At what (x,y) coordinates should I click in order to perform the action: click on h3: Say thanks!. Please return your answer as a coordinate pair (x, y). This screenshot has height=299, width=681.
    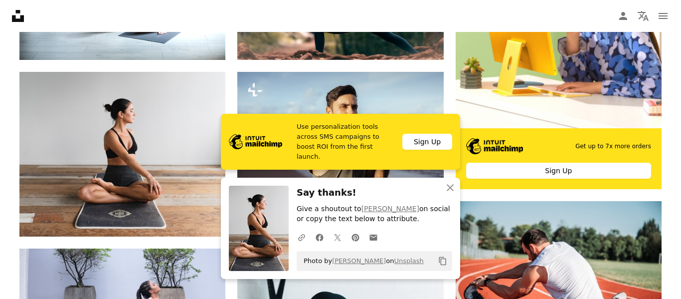
    Looking at the image, I should click on (375, 192).